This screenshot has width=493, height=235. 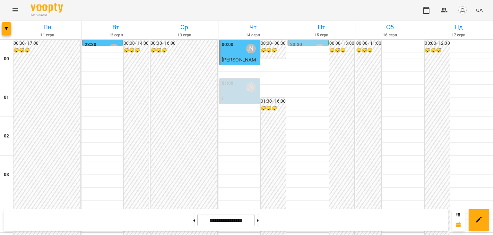 I want to click on img: Voopty Logo, so click(x=47, y=8).